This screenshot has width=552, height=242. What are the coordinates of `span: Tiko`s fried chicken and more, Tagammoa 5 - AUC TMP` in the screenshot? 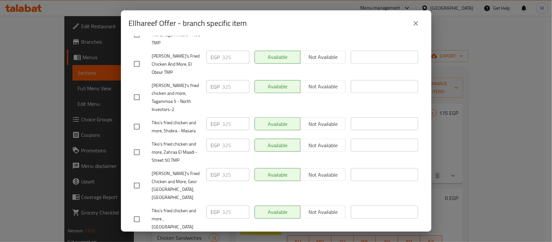 It's located at (177, 35).